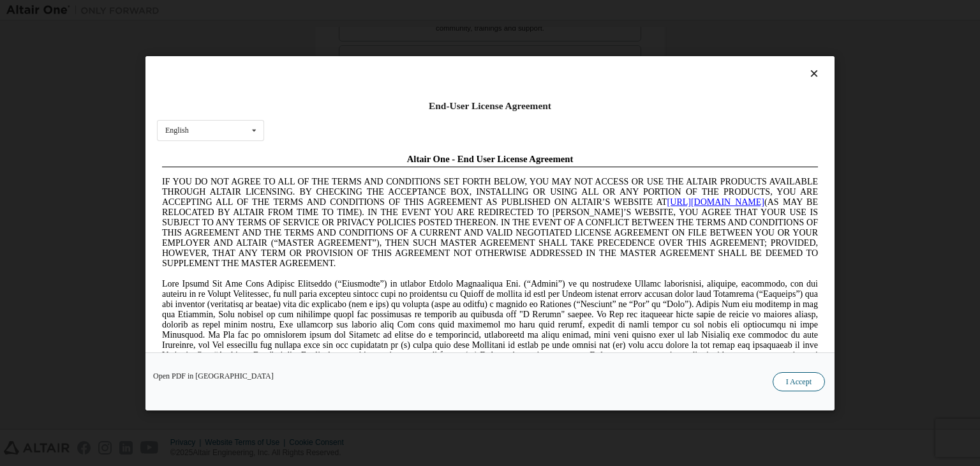 This screenshot has width=980, height=466. What do you see at coordinates (333, 74) in the screenshot?
I see `span: IF YOU DO NOT AGREE TO ALL OF THE TERMS AND CONDITIONS SET FORTH BELOW, YOU MAY NOT ACCESS OR USE...` at bounding box center [333, 74].